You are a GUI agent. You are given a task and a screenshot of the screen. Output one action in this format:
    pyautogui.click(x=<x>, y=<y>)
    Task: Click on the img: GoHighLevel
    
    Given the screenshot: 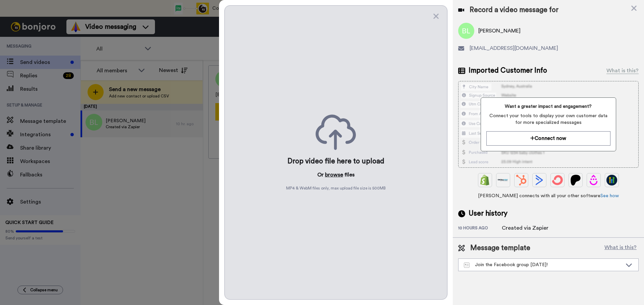 What is the action you would take?
    pyautogui.click(x=612, y=180)
    